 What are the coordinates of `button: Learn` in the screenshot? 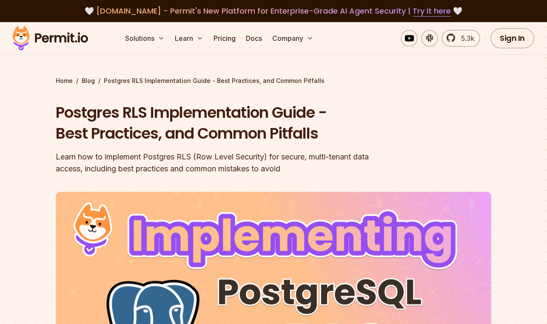 It's located at (189, 38).